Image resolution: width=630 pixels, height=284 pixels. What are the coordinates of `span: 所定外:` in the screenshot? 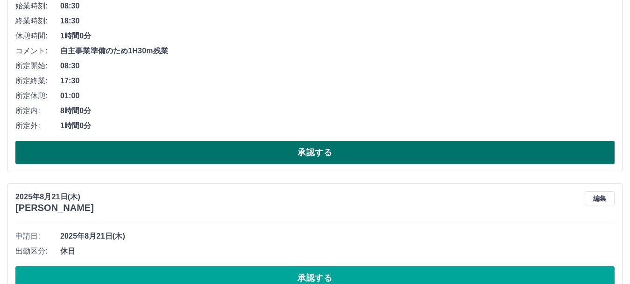 It's located at (38, 126).